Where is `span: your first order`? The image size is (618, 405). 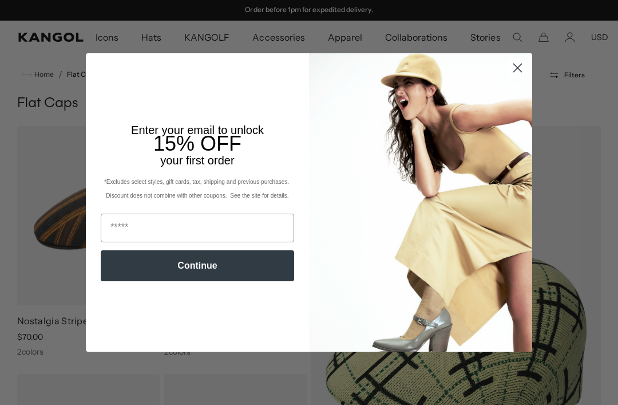
span: your first order is located at coordinates (197, 160).